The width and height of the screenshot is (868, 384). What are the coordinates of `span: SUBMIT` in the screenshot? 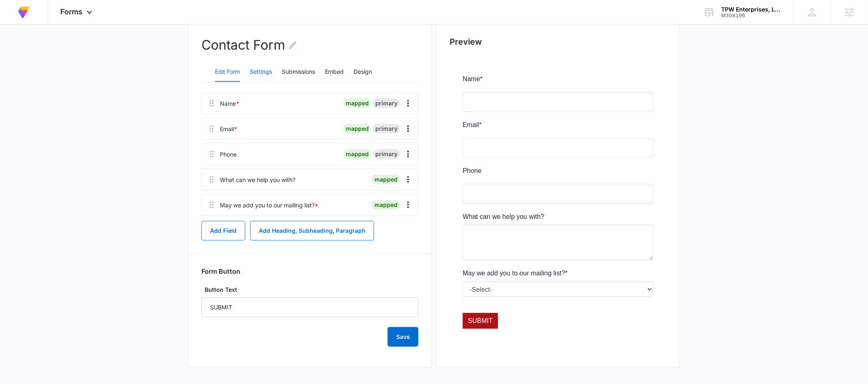 It's located at (18, 246).